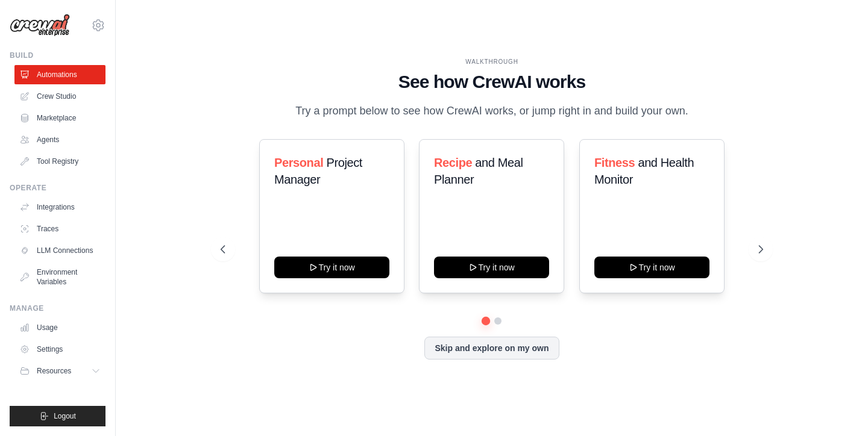 The image size is (868, 436). What do you see at coordinates (452, 162) in the screenshot?
I see `span: Recipe` at bounding box center [452, 162].